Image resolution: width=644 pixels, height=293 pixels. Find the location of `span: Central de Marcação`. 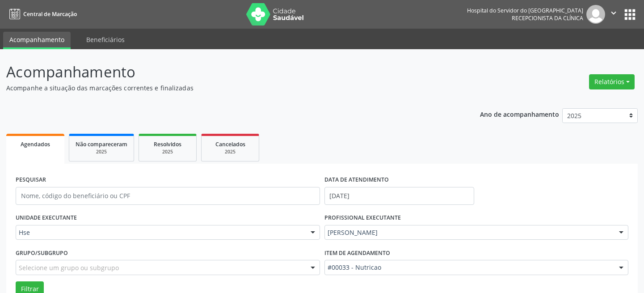

span: Central de Marcação is located at coordinates (50, 14).